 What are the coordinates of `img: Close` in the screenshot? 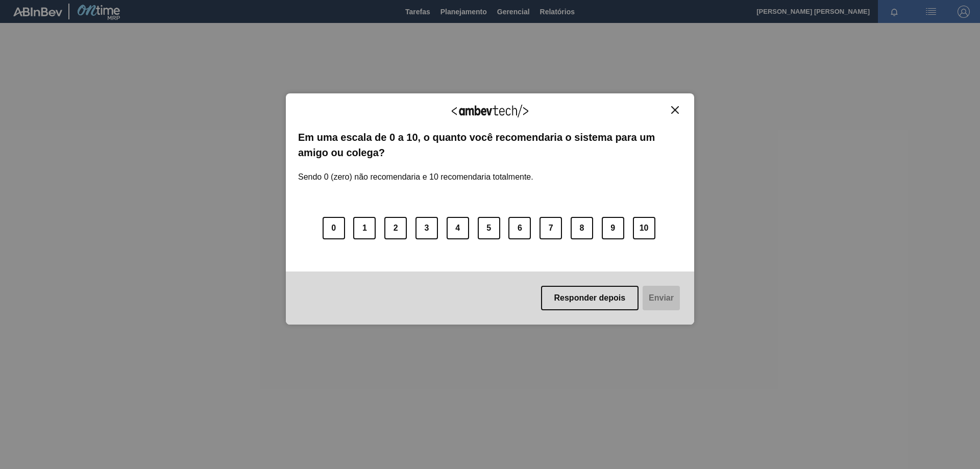 It's located at (675, 110).